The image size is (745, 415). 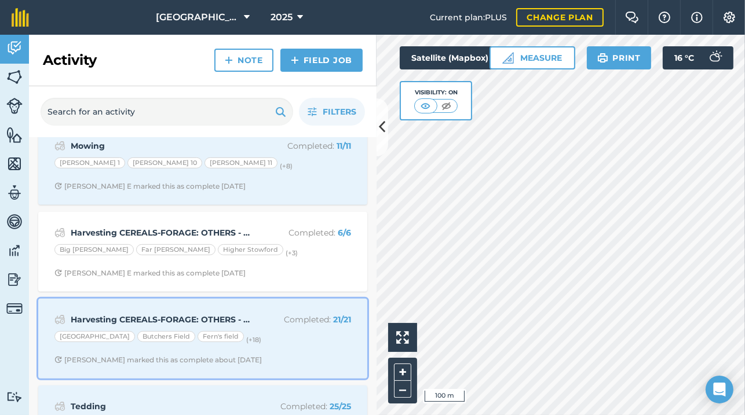 I want to click on span: 2025, so click(x=281, y=17).